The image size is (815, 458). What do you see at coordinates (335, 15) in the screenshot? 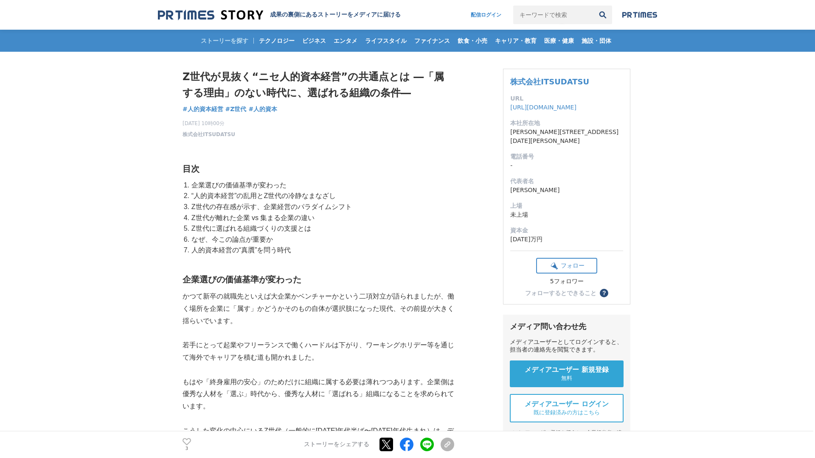
I see `h2: 成果の裏側にあるストーリーをメディアに届ける` at bounding box center [335, 15].